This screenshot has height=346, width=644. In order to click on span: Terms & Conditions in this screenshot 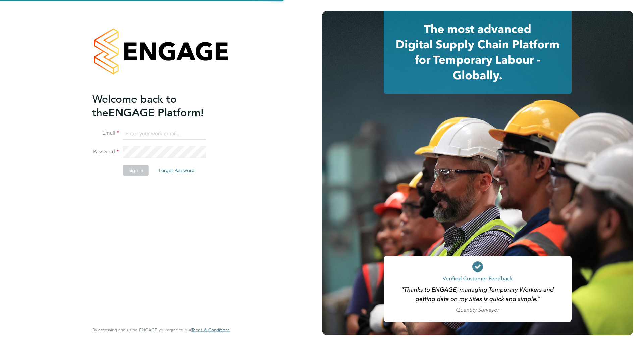, I will do `click(210, 329)`.